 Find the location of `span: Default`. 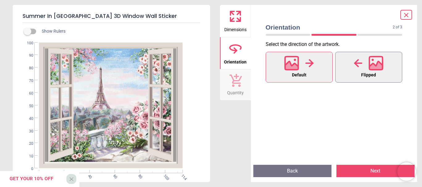

span: Default is located at coordinates (299, 75).